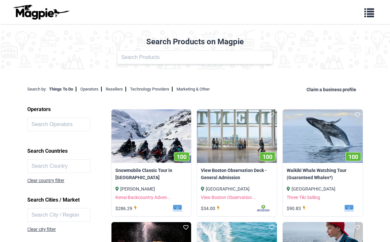 Image resolution: width=390 pixels, height=242 pixels. What do you see at coordinates (195, 42) in the screenshot?
I see `h2: Search Products on Magpie` at bounding box center [195, 42].